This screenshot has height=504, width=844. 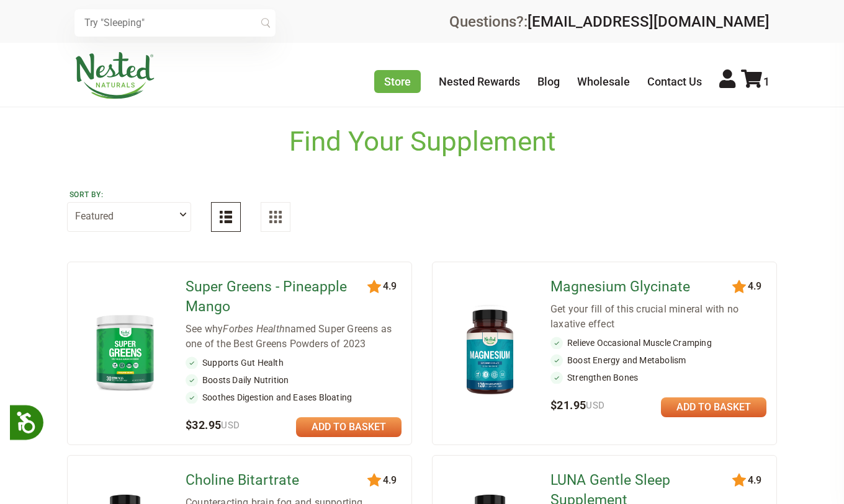 What do you see at coordinates (675, 81) in the screenshot?
I see `a: Contact Us` at bounding box center [675, 81].